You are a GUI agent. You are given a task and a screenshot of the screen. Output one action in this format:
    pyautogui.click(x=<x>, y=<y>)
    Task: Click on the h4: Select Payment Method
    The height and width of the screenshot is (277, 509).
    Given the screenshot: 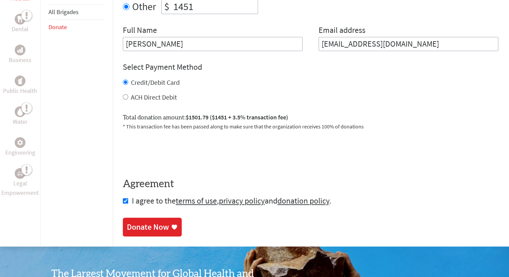 What is the action you would take?
    pyautogui.click(x=311, y=67)
    